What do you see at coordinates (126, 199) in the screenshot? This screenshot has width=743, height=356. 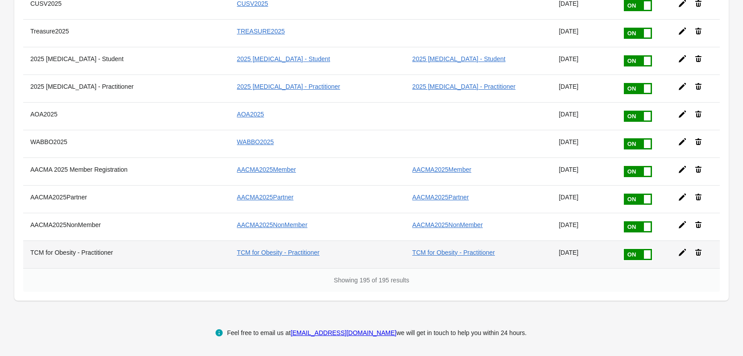 I see `th: AACMA2025Partner` at bounding box center [126, 199].